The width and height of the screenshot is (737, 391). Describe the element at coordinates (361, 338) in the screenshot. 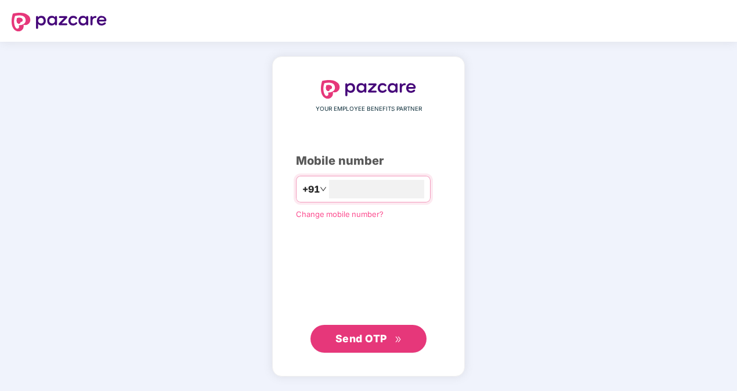

I see `span: Send OTP` at that location.